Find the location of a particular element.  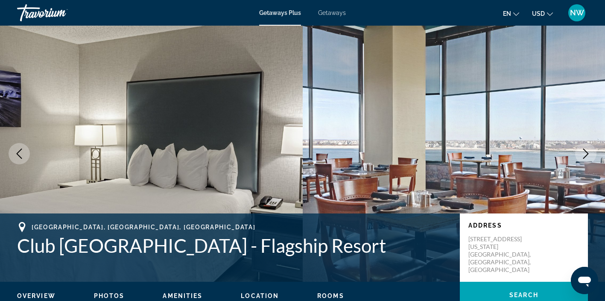

span: Photos is located at coordinates (109, 296).